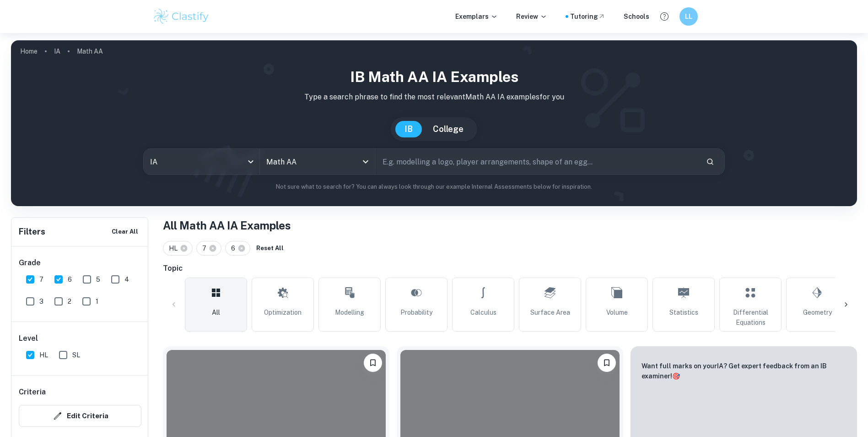 The height and width of the screenshot is (437, 868). What do you see at coordinates (90, 51) in the screenshot?
I see `p: Math AA` at bounding box center [90, 51].